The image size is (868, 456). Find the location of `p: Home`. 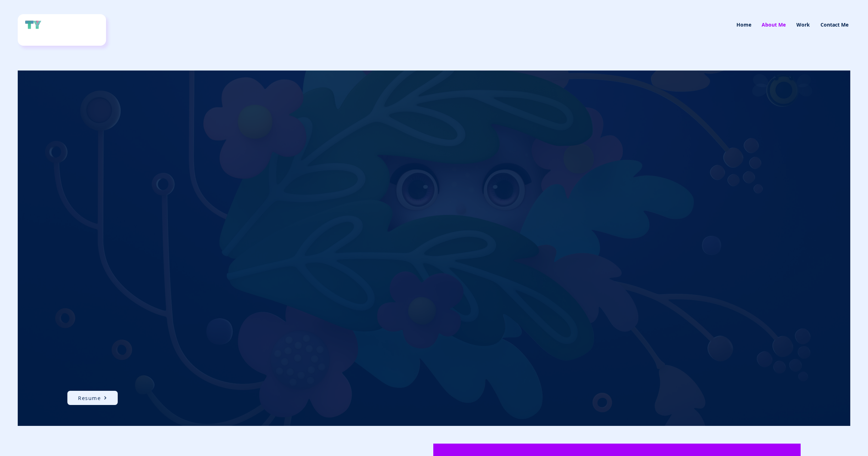

p: Home is located at coordinates (744, 25).